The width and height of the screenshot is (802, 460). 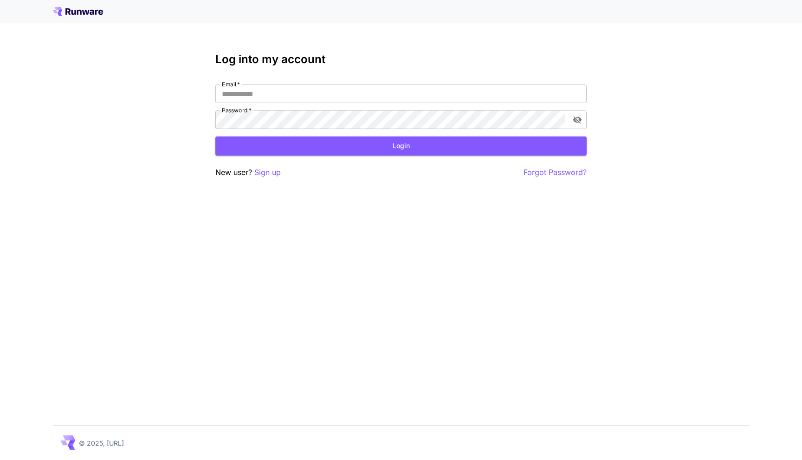 What do you see at coordinates (555, 172) in the screenshot?
I see `button: Forgot Password?` at bounding box center [555, 172].